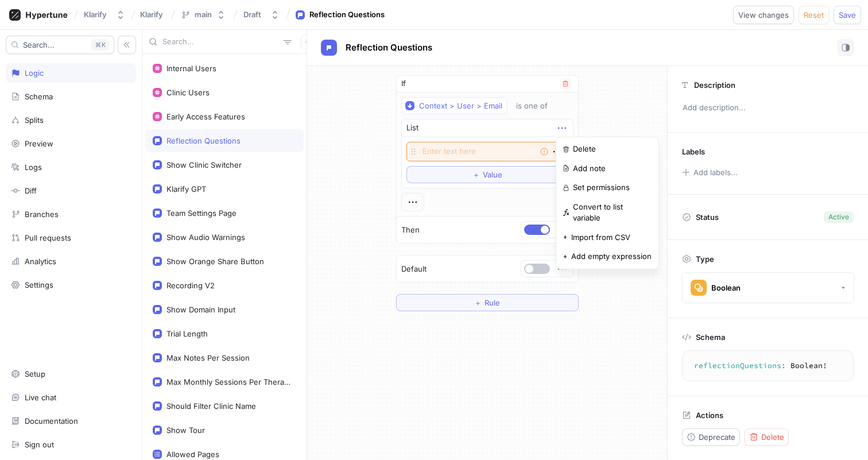 The image size is (868, 460). What do you see at coordinates (613, 213) in the screenshot?
I see `p: Convert to list variable` at bounding box center [613, 213].